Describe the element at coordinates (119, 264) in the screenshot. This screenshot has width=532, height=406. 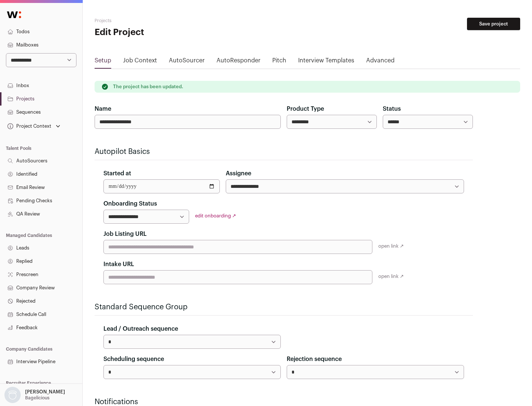
I see `label: Intake URL` at that location.